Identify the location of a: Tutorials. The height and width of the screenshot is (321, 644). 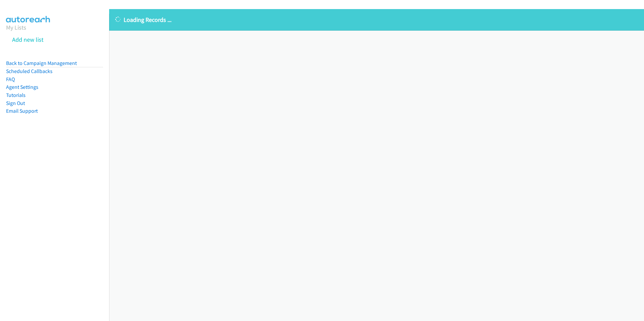
(16, 95).